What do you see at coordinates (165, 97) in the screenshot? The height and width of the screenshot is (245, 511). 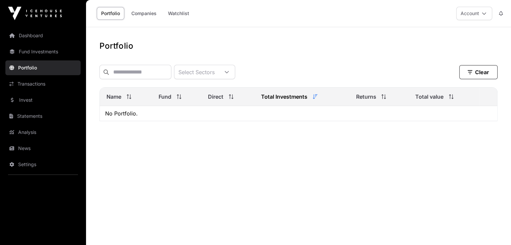 I see `span: Fund` at bounding box center [165, 97].